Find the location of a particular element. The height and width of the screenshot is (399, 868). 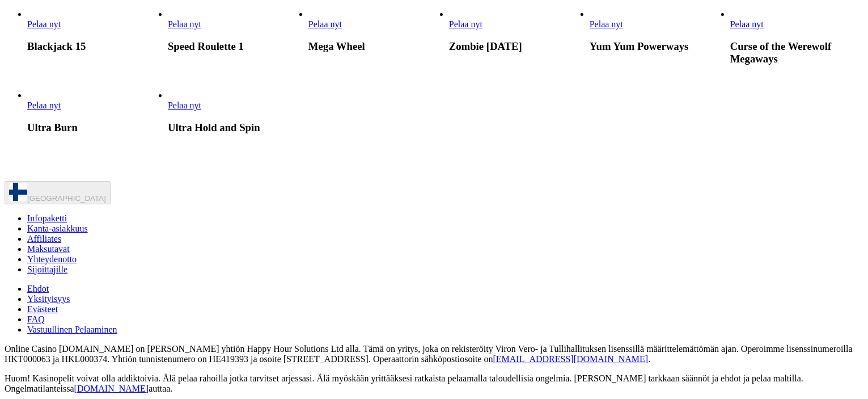

span: Yksityisyys is located at coordinates (49, 298).